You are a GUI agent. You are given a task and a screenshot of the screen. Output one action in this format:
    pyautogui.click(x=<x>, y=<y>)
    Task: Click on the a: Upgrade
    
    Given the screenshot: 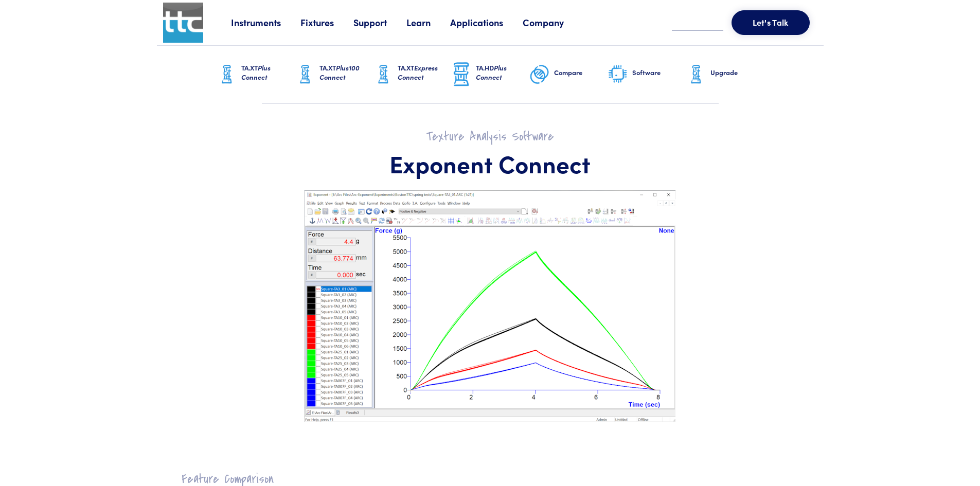 What is the action you would take?
    pyautogui.click(x=725, y=75)
    